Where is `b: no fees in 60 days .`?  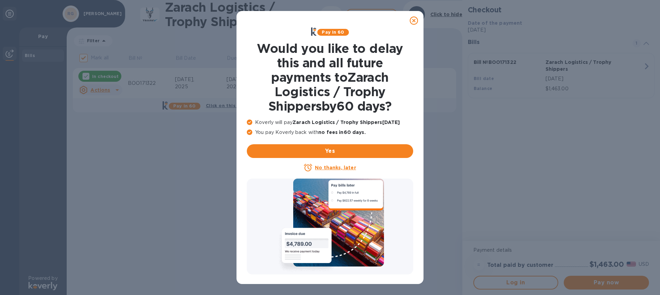
b: no fees in 60 days . is located at coordinates (342, 132).